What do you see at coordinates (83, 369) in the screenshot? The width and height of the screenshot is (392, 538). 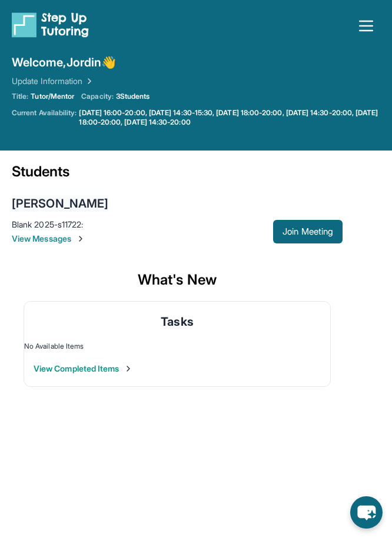 I see `button: View Completed Items` at bounding box center [83, 369].